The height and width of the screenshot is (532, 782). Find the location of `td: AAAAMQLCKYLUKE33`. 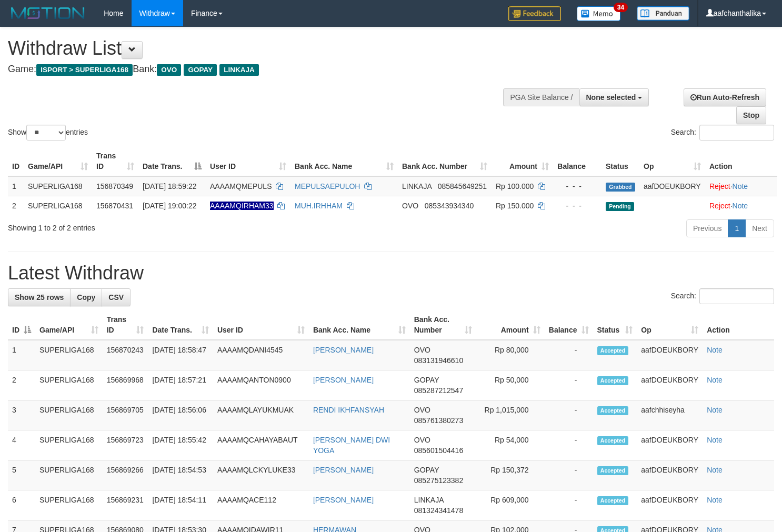

td: AAAAMQLCKYLUKE33 is located at coordinates (261, 475).